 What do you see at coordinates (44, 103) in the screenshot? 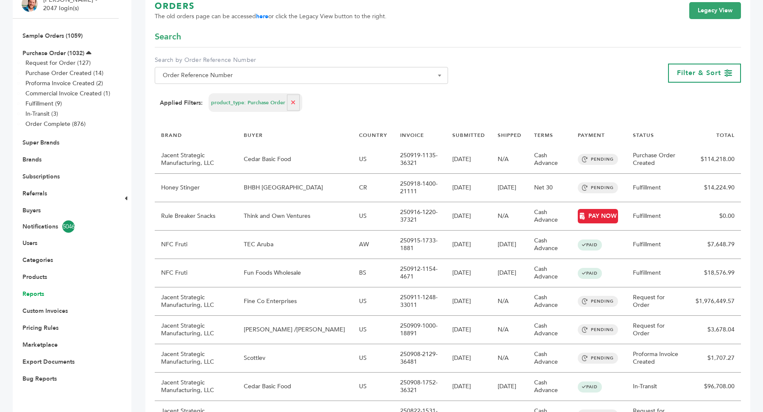
I see `a: Fulfillment (9)` at bounding box center [44, 103].